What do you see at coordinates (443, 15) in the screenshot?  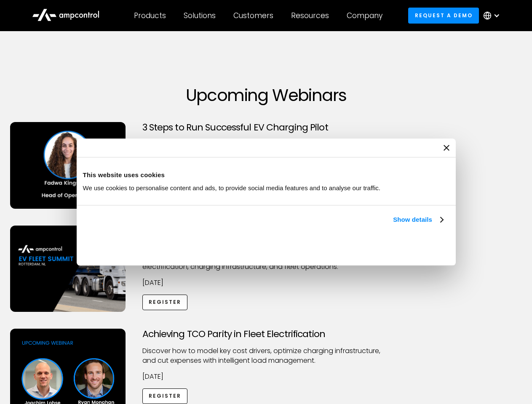 I see `a: Request a demo` at bounding box center [443, 15].